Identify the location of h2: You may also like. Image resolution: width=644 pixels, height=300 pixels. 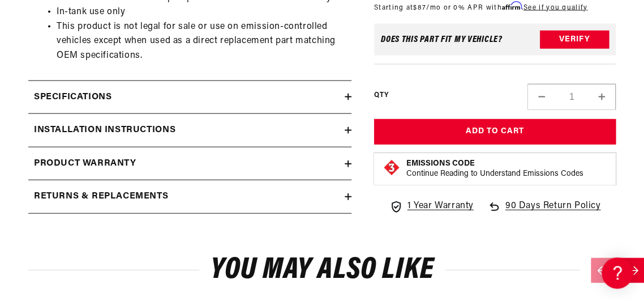
(322, 270).